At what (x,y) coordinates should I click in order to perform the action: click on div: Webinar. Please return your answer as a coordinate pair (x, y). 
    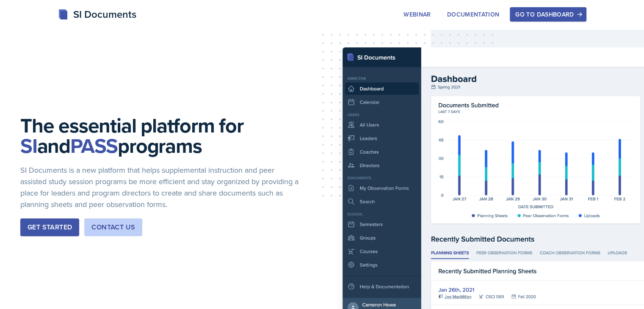
    Looking at the image, I should click on (417, 14).